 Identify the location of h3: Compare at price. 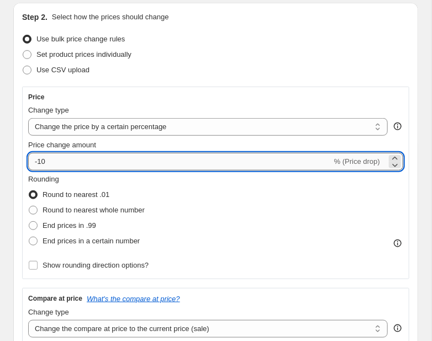
(55, 299).